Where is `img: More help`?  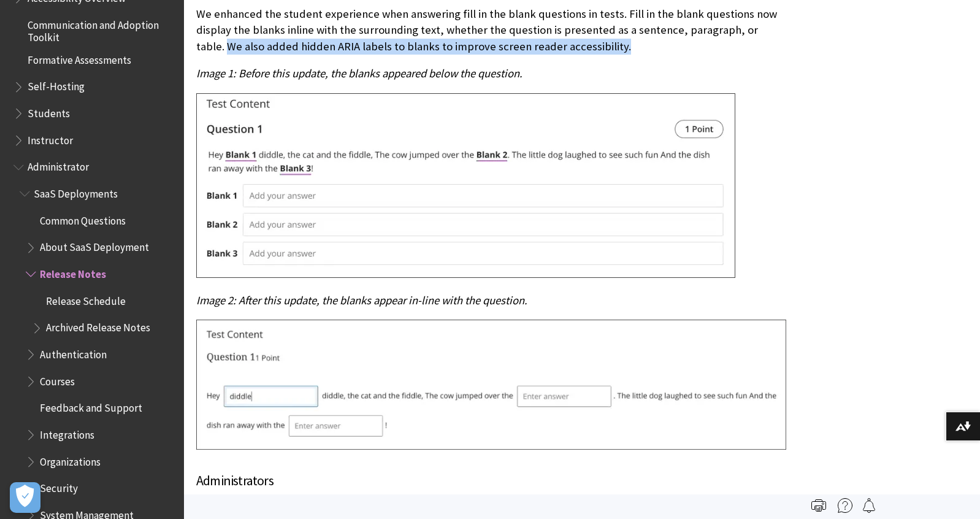 img: More help is located at coordinates (845, 505).